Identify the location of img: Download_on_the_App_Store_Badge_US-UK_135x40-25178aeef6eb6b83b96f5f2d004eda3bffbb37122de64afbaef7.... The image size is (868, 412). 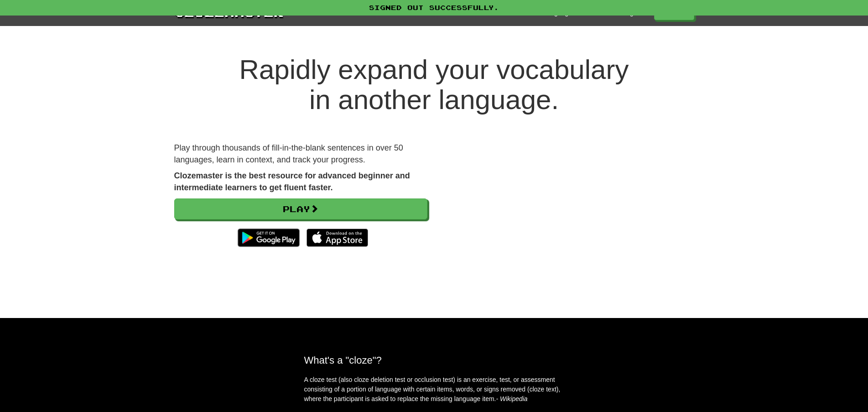
(337, 238).